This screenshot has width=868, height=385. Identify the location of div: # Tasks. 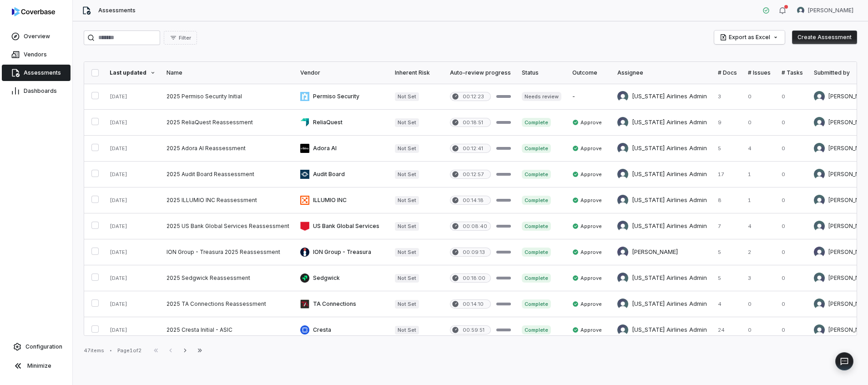
(792, 73).